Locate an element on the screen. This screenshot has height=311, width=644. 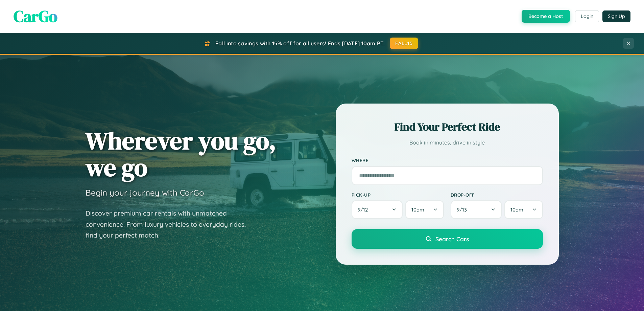
span: CarGo is located at coordinates (35, 16).